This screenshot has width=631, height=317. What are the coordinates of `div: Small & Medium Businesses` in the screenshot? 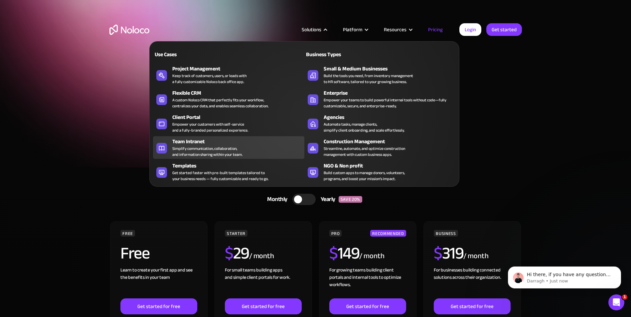 It's located at (391, 69).